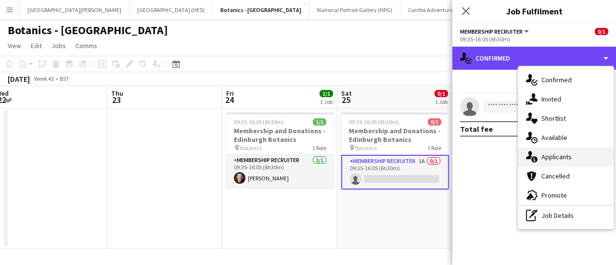  Describe the element at coordinates (117, 93) in the screenshot. I see `span: Thu` at that location.